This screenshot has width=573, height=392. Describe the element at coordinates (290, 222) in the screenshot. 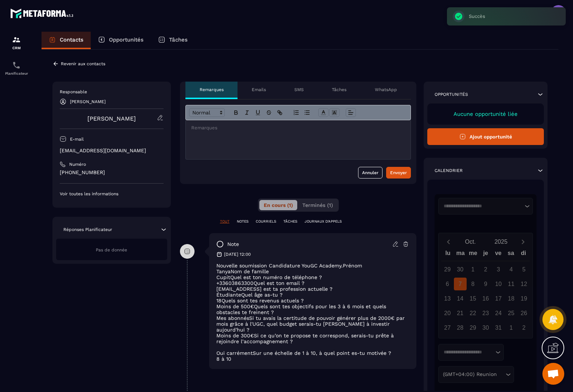

I see `p: TÂCHES` at that location.